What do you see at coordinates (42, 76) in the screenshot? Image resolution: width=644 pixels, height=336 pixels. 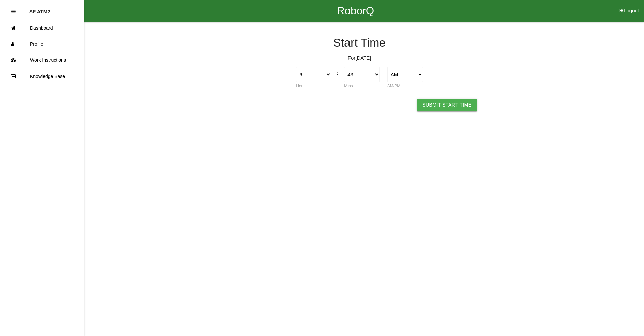 I see `a: Knowledge Base` at bounding box center [42, 76].